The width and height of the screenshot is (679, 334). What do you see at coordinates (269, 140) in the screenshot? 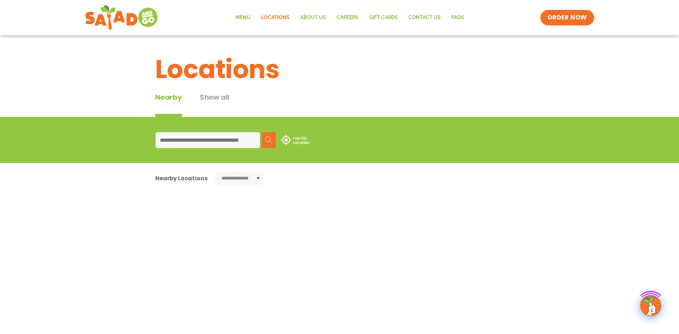
I see `img: search.svg` at bounding box center [269, 140].